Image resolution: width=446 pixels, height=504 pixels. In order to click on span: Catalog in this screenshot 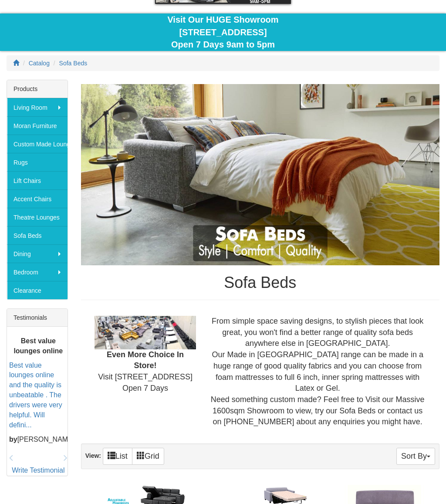, I will do `click(40, 64)`.